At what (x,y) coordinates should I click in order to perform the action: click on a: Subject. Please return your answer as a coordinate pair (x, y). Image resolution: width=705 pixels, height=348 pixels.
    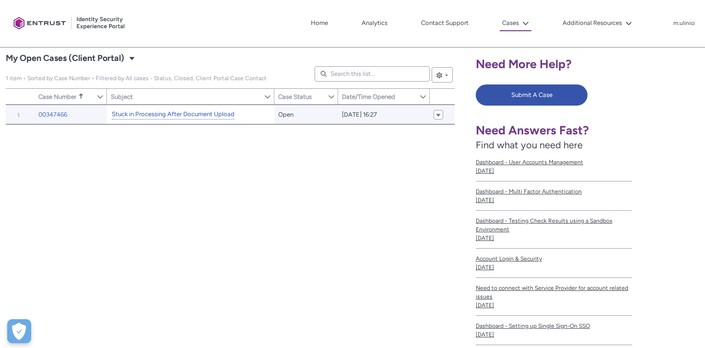
    Looking at the image, I should click on (185, 96).